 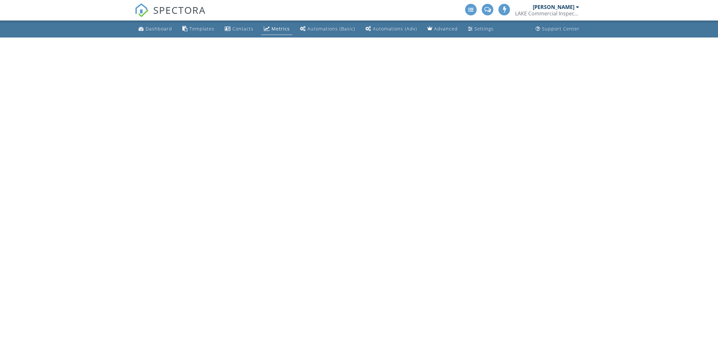 I want to click on div: LAKE Commercial Inspections & Consulting, llc., so click(x=547, y=13).